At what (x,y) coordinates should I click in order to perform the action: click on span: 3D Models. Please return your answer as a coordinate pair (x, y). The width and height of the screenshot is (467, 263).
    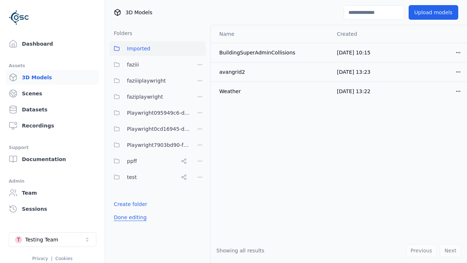
    Looking at the image, I should click on (139, 12).